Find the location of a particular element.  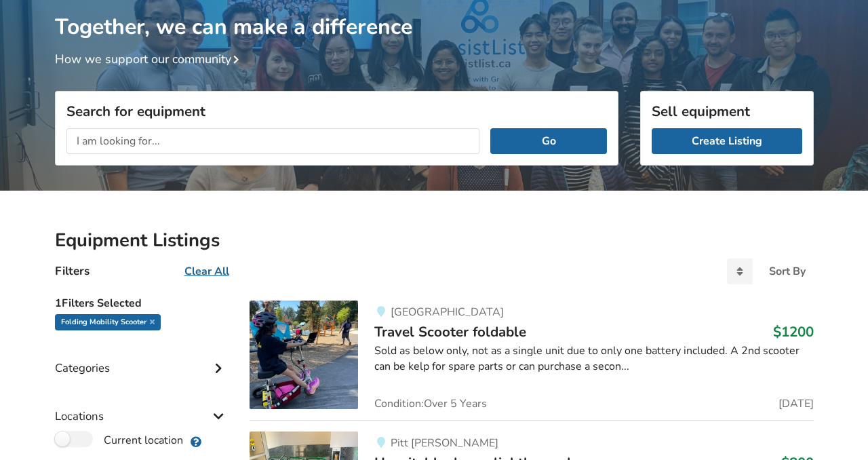

div: Sold as below only, not as a single unit due to only one battery included. A 2nd scooter can be k... is located at coordinates (593, 358).